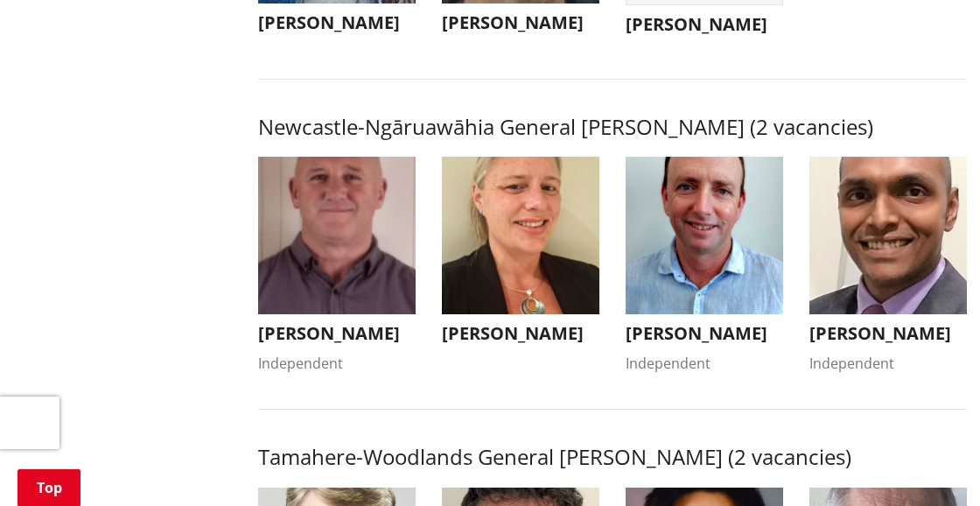 Image resolution: width=980 pixels, height=506 pixels. I want to click on a: Top, so click(49, 488).